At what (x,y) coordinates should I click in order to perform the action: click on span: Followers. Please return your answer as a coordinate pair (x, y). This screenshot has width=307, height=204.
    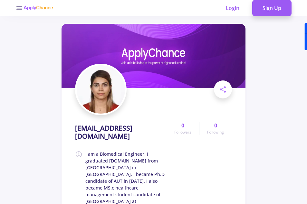
    Looking at the image, I should click on (183, 133).